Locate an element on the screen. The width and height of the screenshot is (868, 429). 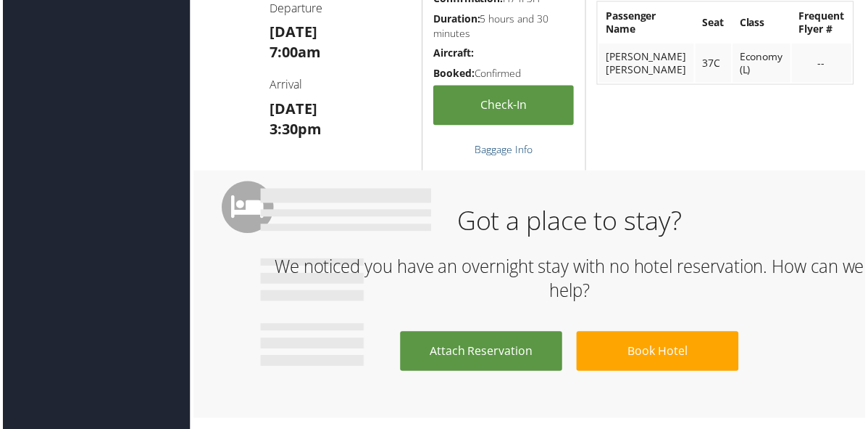
th: Passenger Name is located at coordinates (648, 22).